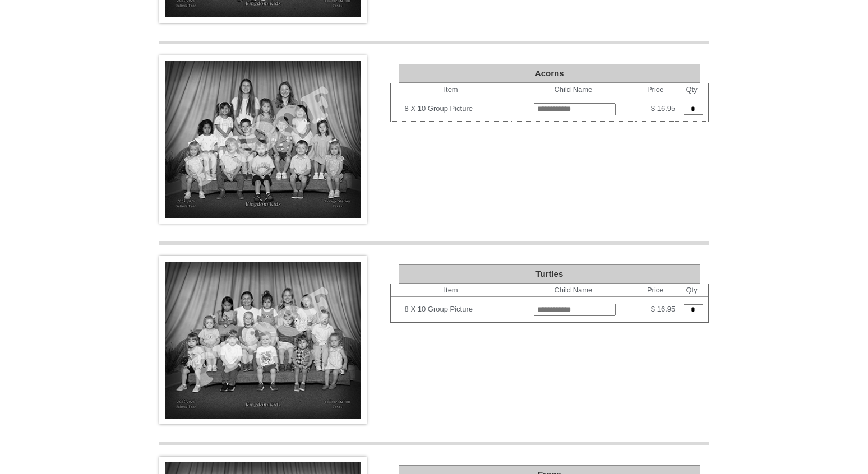 The width and height of the screenshot is (868, 474). Describe the element at coordinates (263, 340) in the screenshot. I see `img: Turtles` at that location.